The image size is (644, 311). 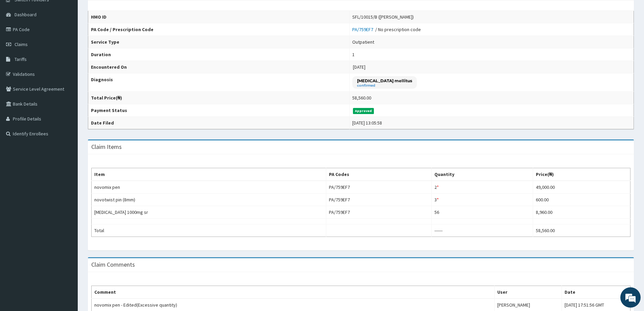 What do you see at coordinates (219, 98) in the screenshot?
I see `th: Total Price(₦)` at bounding box center [219, 98].